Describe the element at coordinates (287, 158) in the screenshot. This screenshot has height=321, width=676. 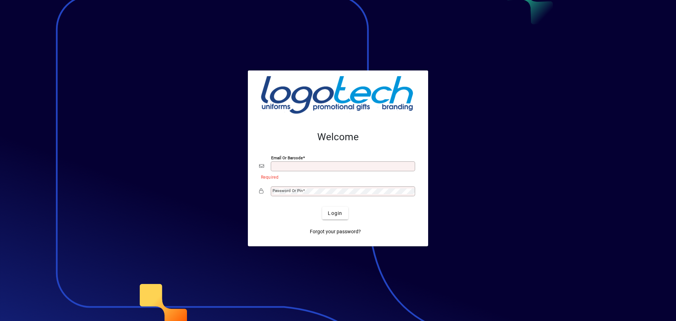
I see `mat-label: Email or Barcode` at that location.